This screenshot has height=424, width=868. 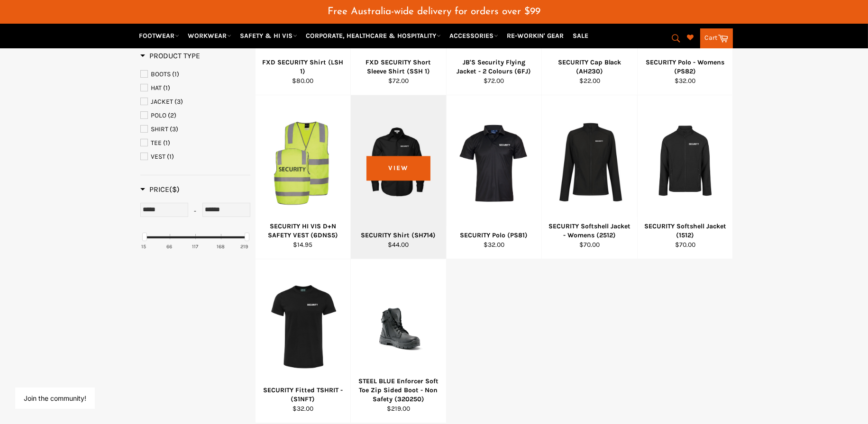 I want to click on a: WORKWEAR, so click(x=209, y=35).